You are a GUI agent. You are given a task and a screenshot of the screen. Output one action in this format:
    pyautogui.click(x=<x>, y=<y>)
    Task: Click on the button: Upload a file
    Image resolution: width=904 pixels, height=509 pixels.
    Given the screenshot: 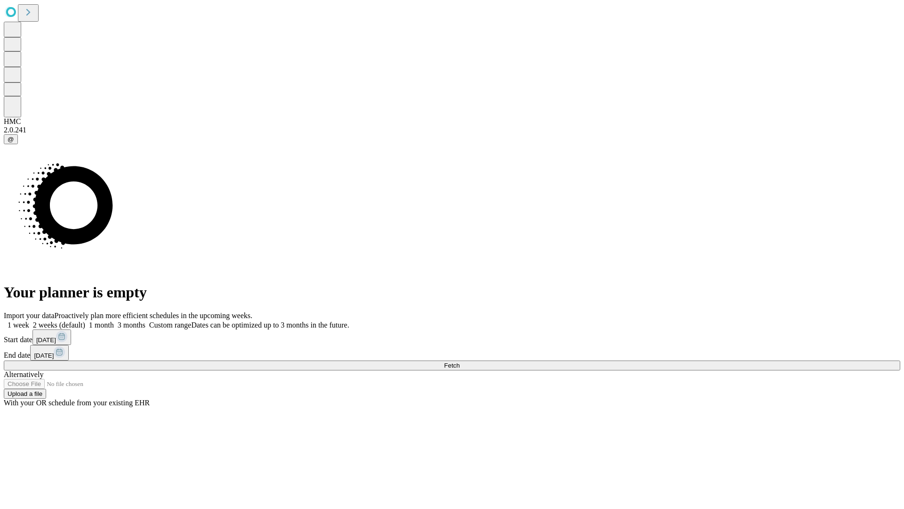 What is the action you would take?
    pyautogui.click(x=25, y=393)
    